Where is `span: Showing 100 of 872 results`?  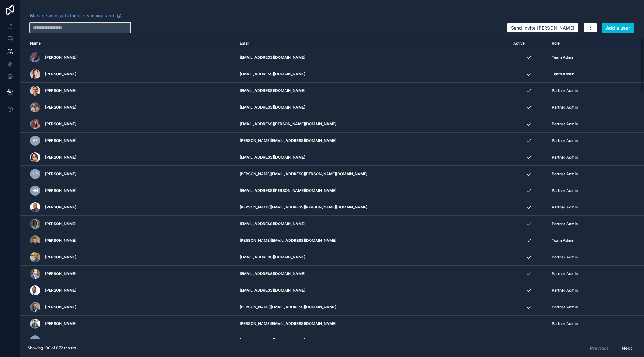
span: Showing 100 of 872 results is located at coordinates (52, 348).